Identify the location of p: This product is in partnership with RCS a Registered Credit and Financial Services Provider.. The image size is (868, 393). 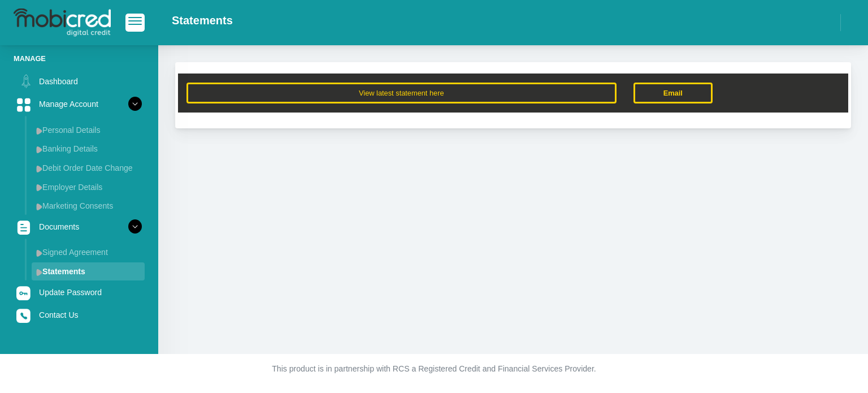
(434, 368).